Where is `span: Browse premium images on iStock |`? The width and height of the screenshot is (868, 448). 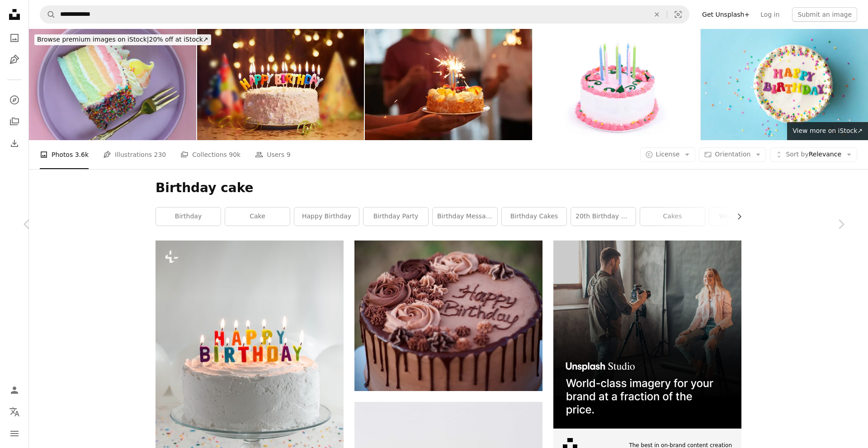 span: Browse premium images on iStock | is located at coordinates (93, 40).